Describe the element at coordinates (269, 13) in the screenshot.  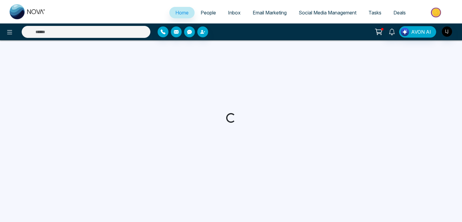
I see `span: Email Marketing` at that location.